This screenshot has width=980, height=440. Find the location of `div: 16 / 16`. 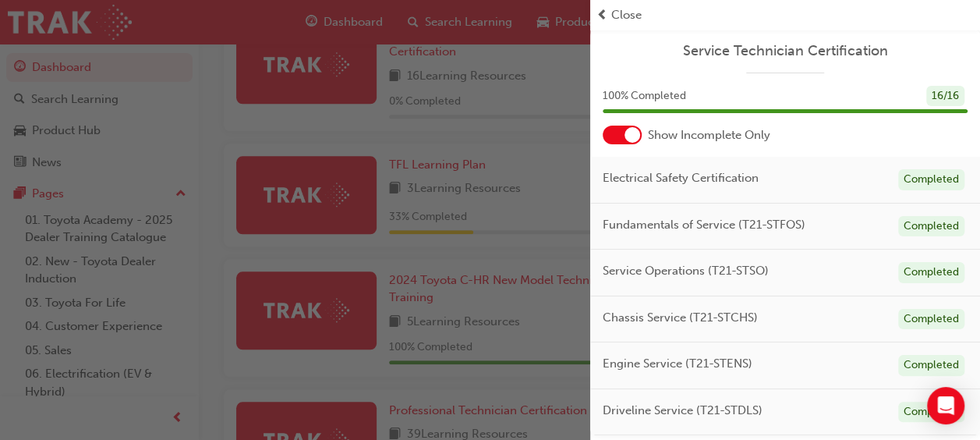

div: 16 / 16 is located at coordinates (945, 96).